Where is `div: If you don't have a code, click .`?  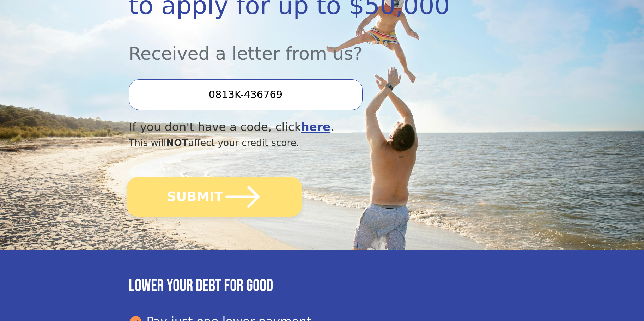 div: If you don't have a code, click . is located at coordinates (293, 127).